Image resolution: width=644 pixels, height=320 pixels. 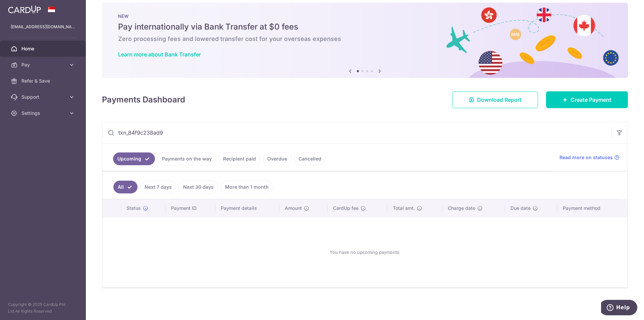 What do you see at coordinates (44, 49) in the screenshot?
I see `span: Home` at bounding box center [44, 49].